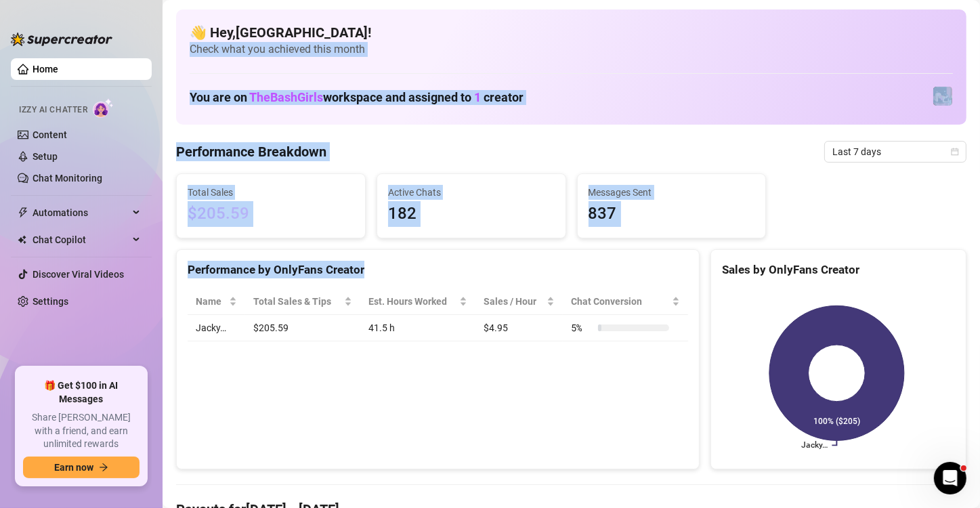  What do you see at coordinates (46, 69) in the screenshot?
I see `a: Home` at bounding box center [46, 69].